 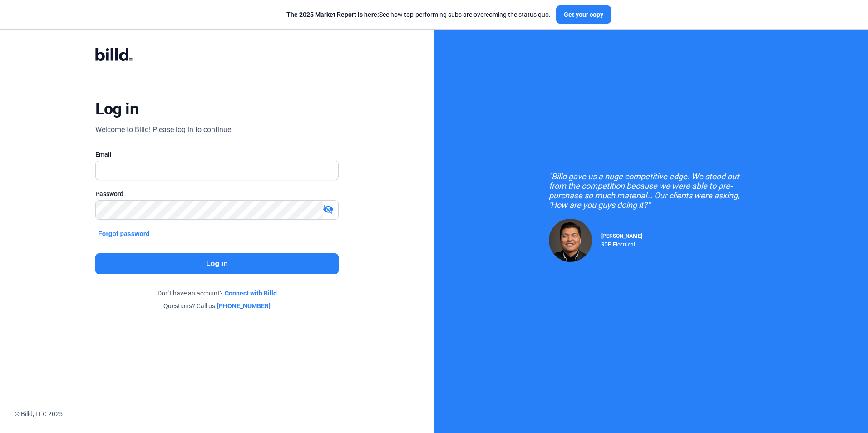 What do you see at coordinates (117, 109) in the screenshot?
I see `div: Log in` at bounding box center [117, 109].